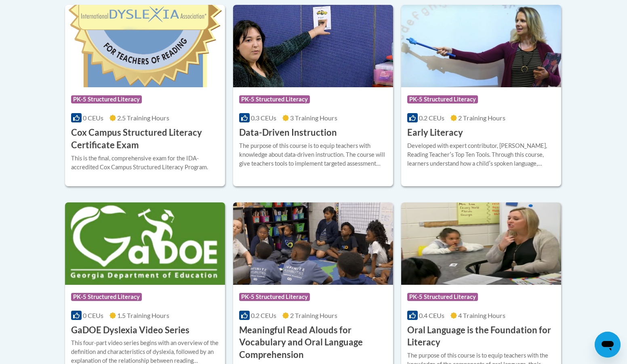 The width and height of the screenshot is (627, 364). Describe the element at coordinates (130, 330) in the screenshot. I see `h3: GaDOE Dyslexia Video Series` at that location.